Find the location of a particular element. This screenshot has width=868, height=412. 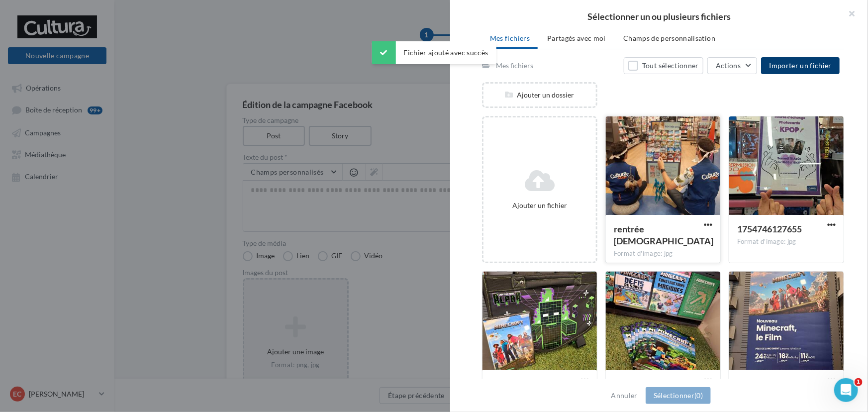

span: Partagés avec moi is located at coordinates (576, 38).